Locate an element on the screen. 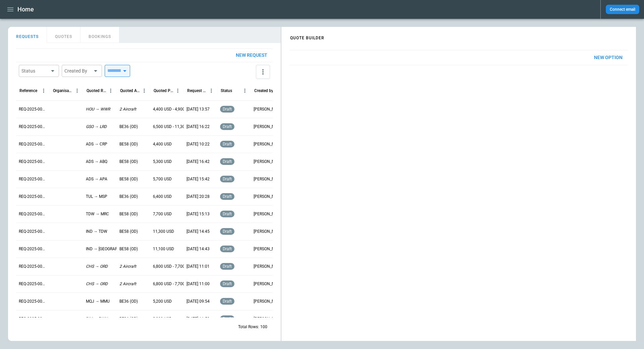  p: 11,100 USD is located at coordinates (163, 249).